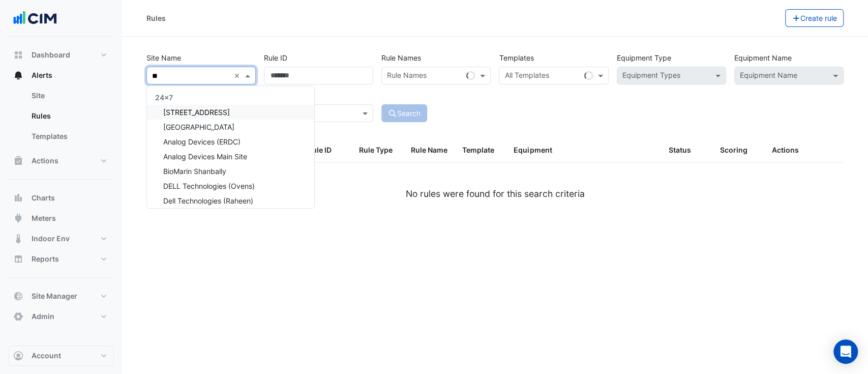 The height and width of the screenshot is (374, 868). What do you see at coordinates (18, 198) in the screenshot?
I see `app-icon: Charts` at bounding box center [18, 198].